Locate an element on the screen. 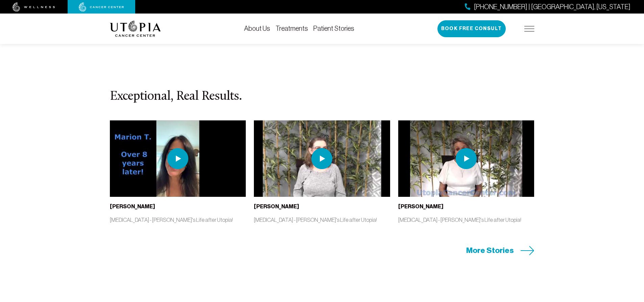  a: Patient Stories is located at coordinates (334, 28).